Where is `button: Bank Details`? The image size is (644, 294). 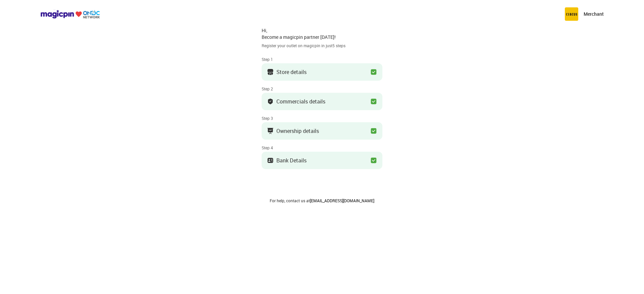 button: Bank Details is located at coordinates (322, 160).